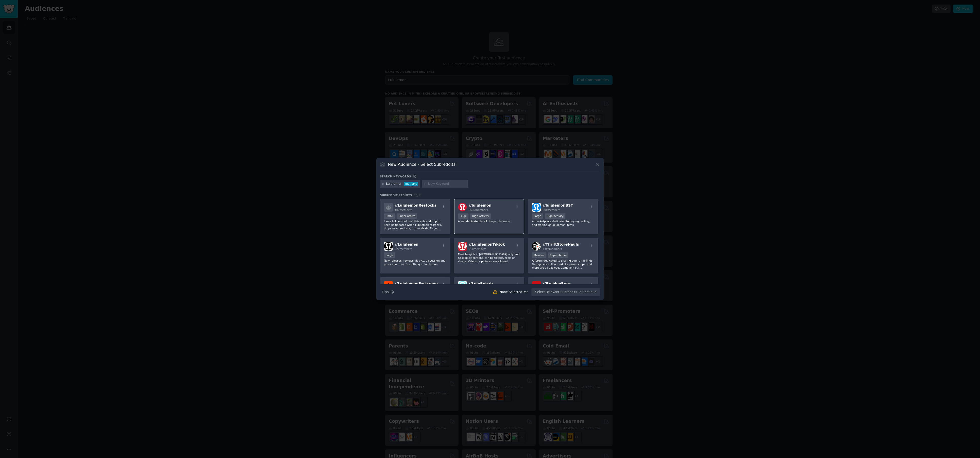 Image resolution: width=980 pixels, height=458 pixels. I want to click on img: LululemonExchange, so click(388, 285).